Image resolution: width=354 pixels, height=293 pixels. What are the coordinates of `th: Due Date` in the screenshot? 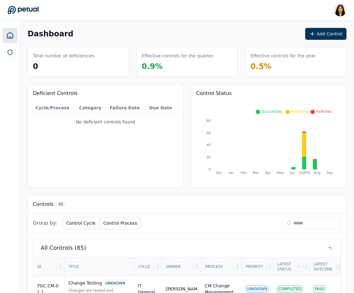 It's located at (162, 108).